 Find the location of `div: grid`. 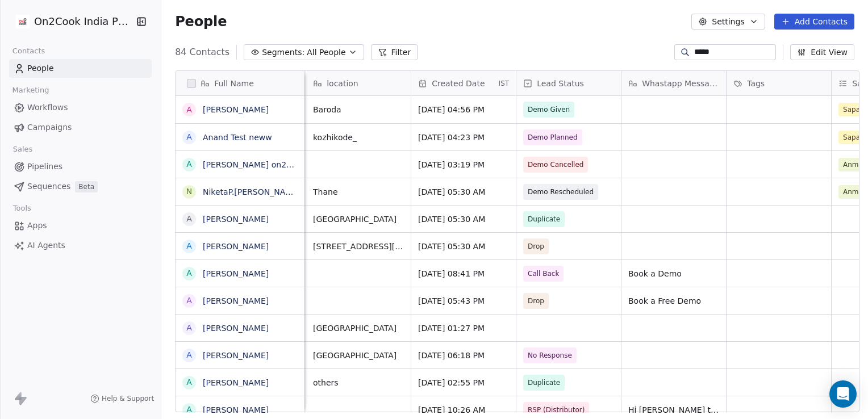

div: grid is located at coordinates (239, 254).